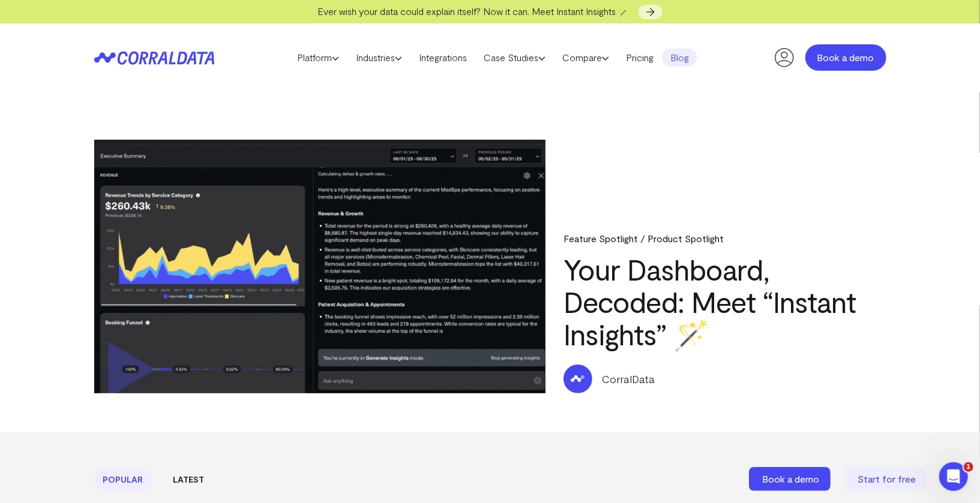  I want to click on a: Your Dashboard, Decoded: Meet “Instant Insights” 🪄, so click(710, 302).